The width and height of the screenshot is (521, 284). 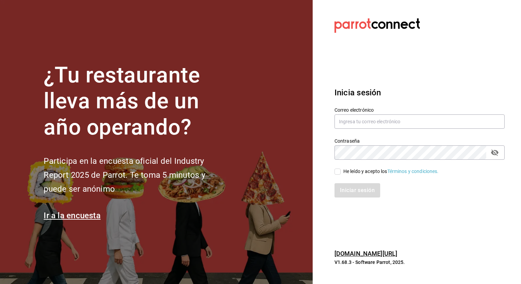 I want to click on input: Ingresa tu correo electrónico, so click(x=420, y=122).